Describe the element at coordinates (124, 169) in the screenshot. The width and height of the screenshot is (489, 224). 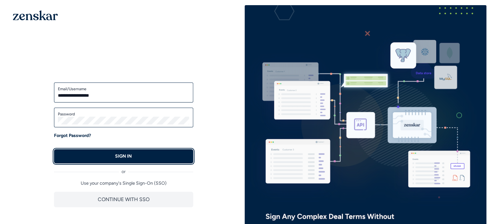
I see `div: or` at that location.